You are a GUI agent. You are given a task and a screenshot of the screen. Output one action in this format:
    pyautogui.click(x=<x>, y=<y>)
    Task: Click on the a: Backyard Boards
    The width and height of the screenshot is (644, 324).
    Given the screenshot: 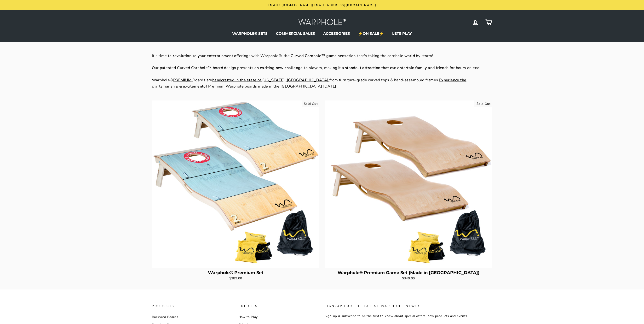 What is the action you would take?
    pyautogui.click(x=165, y=317)
    